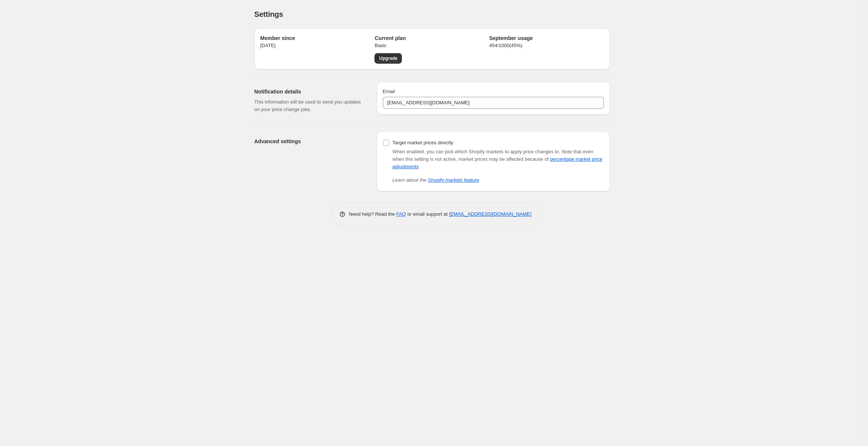  I want to click on span: or email support at, so click(427, 214).